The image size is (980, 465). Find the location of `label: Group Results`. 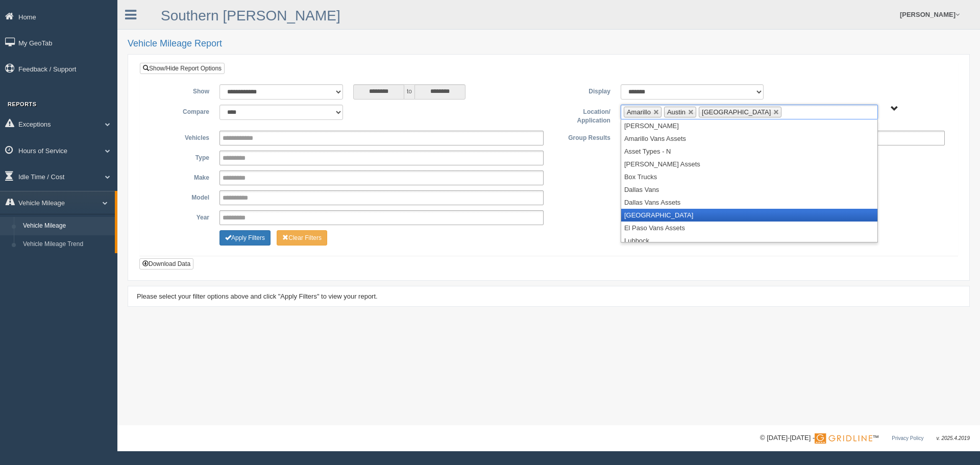

label: Group Results is located at coordinates (582, 137).